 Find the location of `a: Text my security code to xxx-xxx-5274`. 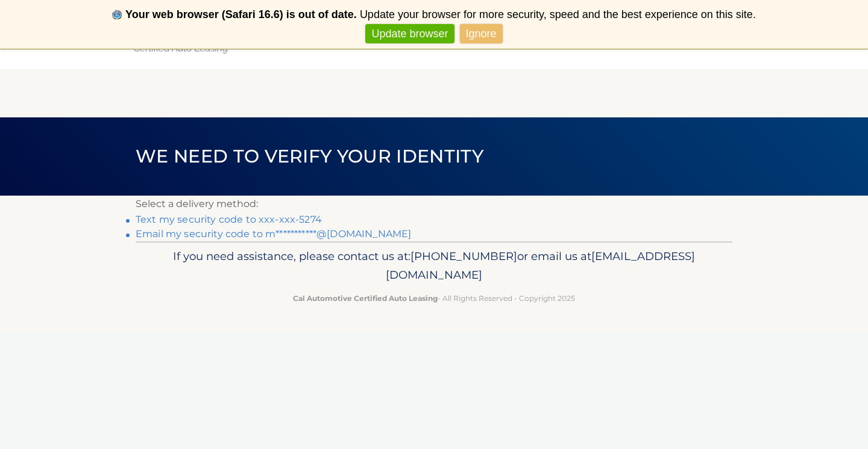

a: Text my security code to xxx-xxx-5274 is located at coordinates (228, 219).